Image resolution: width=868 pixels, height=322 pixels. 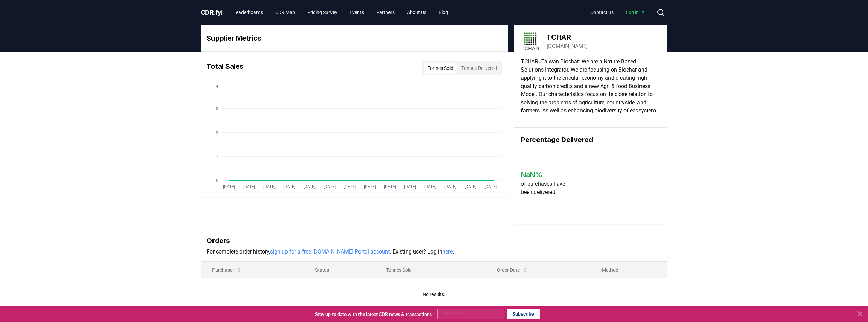 What do you see at coordinates (212, 12) in the screenshot?
I see `span: CDR fyi` at bounding box center [212, 12].